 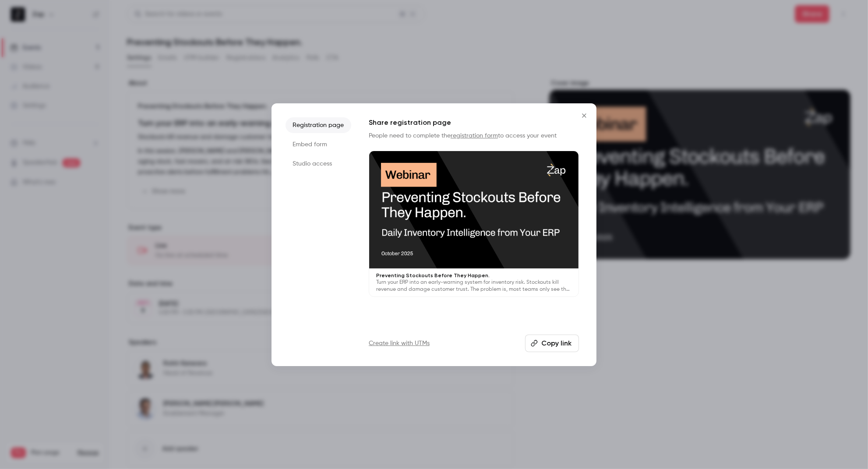 What do you see at coordinates (584, 116) in the screenshot?
I see `button: Close` at bounding box center [584, 116].